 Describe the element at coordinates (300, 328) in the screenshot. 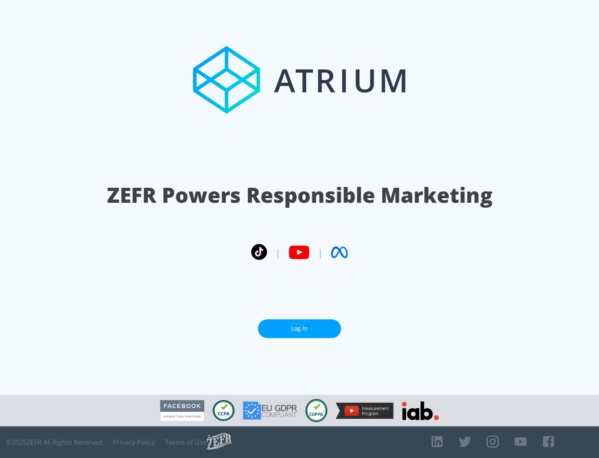

I see `a: Log In` at that location.